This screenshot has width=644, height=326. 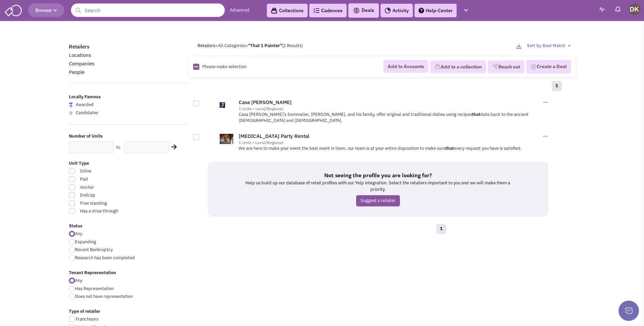 I want to click on label: Status, so click(x=129, y=226).